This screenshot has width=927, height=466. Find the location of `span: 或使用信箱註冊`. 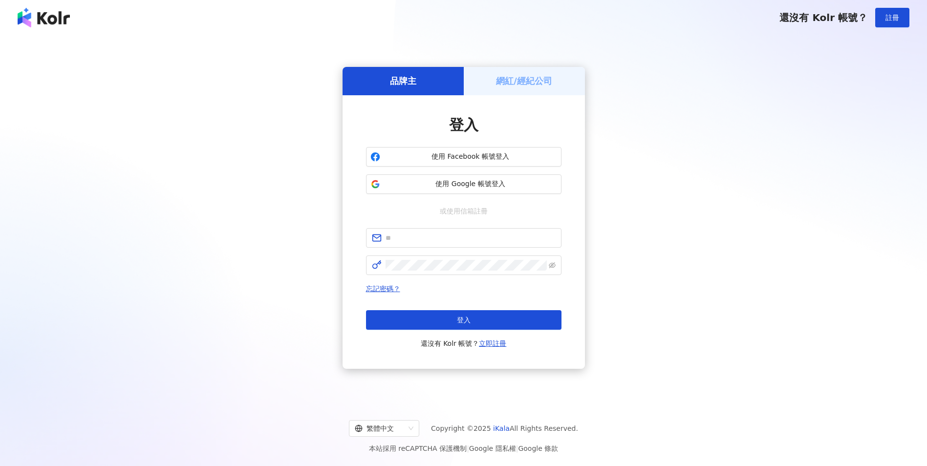

span: 或使用信箱註冊 is located at coordinates (464, 211).